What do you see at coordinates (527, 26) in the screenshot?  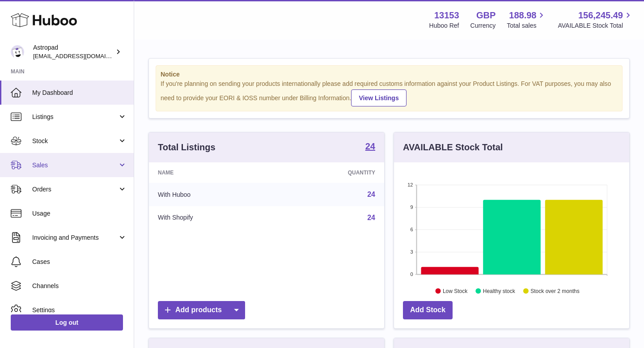 I see `span: Total sales` at bounding box center [527, 26].